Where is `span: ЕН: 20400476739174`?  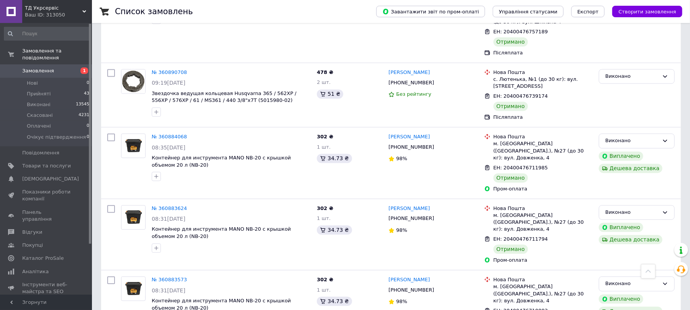 span: ЕН: 20400476739174 is located at coordinates (520, 96).